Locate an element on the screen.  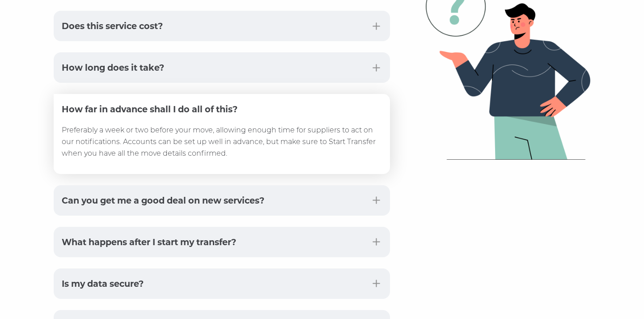
p: Preferably a week or two before your move, allowing enough time for suppliers to act on our notif... is located at coordinates (222, 142).